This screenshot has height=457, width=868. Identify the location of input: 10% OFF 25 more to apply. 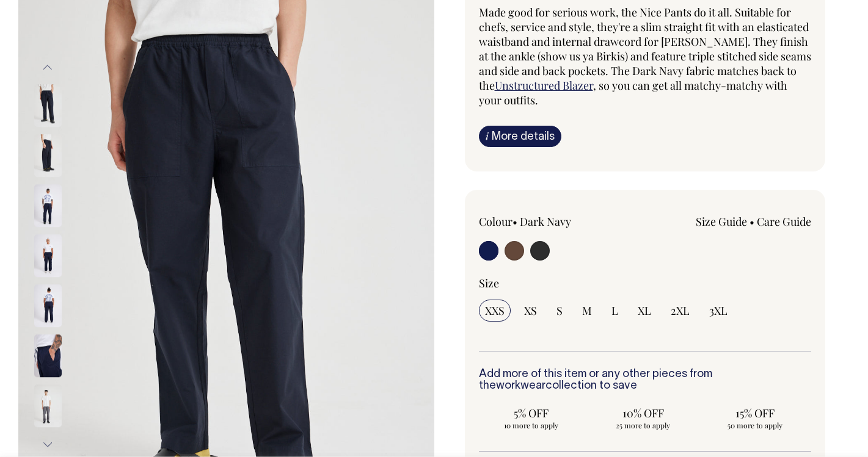
(642, 418).